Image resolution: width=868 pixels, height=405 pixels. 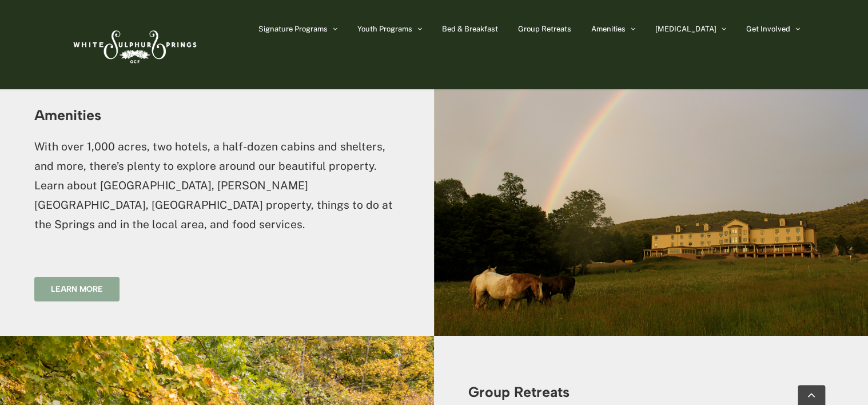 What do you see at coordinates (609, 29) in the screenshot?
I see `span: Amenities` at bounding box center [609, 29].